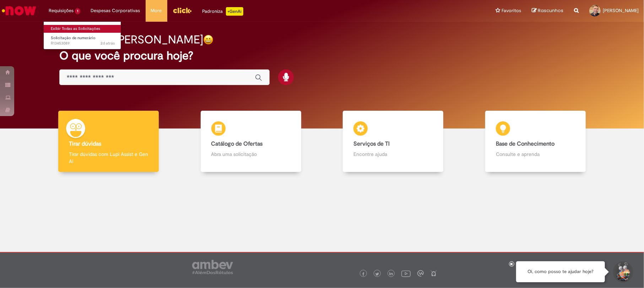 The height and width of the screenshot is (288, 644). What do you see at coordinates (548, 11) in the screenshot?
I see `a: Rascunhos` at bounding box center [548, 11].